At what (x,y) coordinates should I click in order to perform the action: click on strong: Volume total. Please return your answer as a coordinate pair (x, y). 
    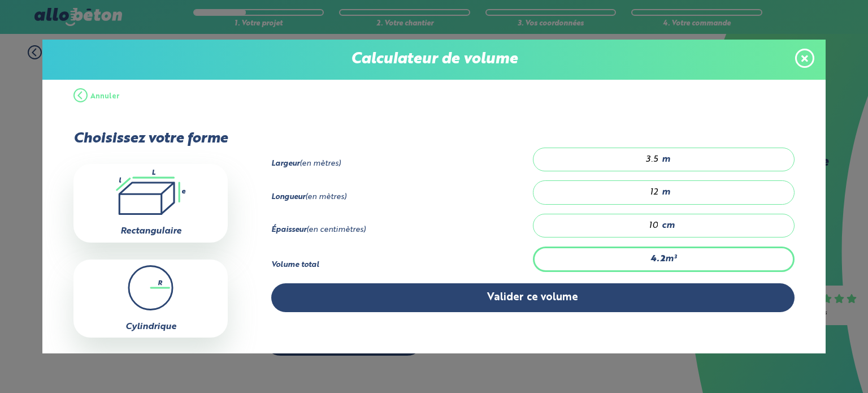
    Looking at the image, I should click on (295, 264).